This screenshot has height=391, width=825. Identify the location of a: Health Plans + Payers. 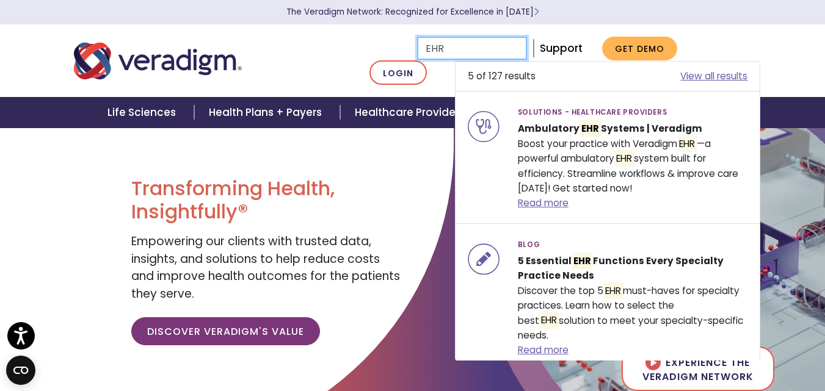
(267, 112).